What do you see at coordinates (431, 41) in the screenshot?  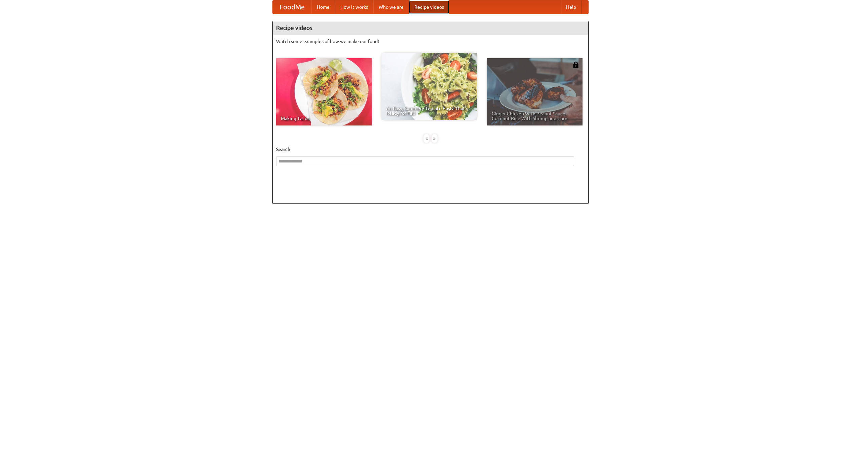 I see `p: Watch some examples of how we make our food!` at bounding box center [431, 41].